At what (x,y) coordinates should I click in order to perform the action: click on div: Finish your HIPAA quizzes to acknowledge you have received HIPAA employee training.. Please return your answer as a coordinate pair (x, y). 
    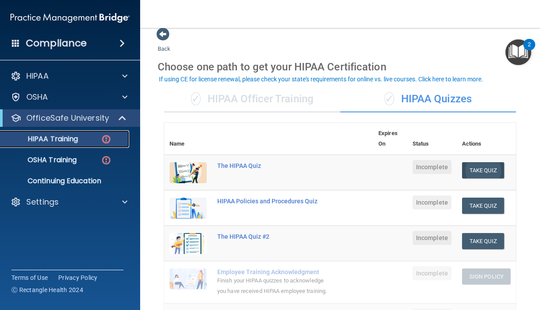
    Looking at the image, I should click on (273, 286).